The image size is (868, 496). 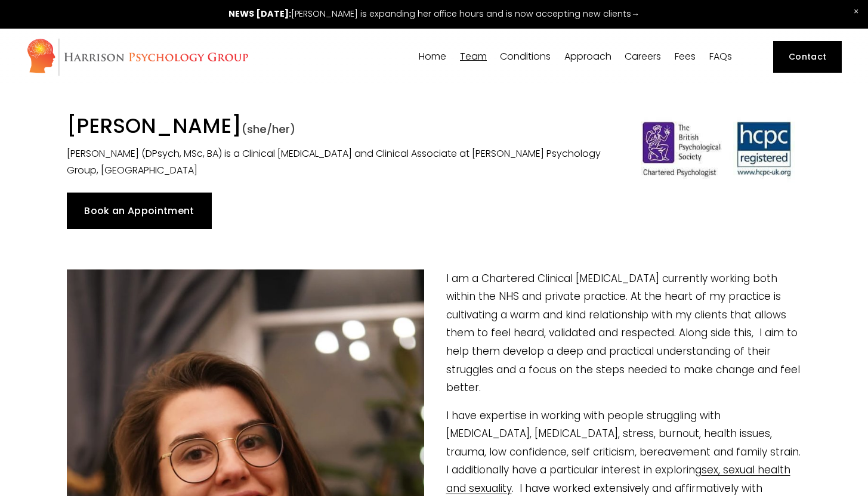 I want to click on a: Book an Appointment, so click(x=139, y=211).